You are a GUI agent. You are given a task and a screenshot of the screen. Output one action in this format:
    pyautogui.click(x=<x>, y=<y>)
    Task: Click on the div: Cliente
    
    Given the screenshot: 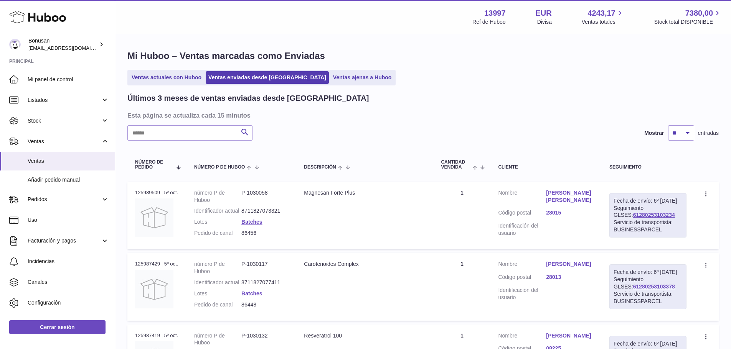 What is the action you would take?
    pyautogui.click(x=546, y=167)
    